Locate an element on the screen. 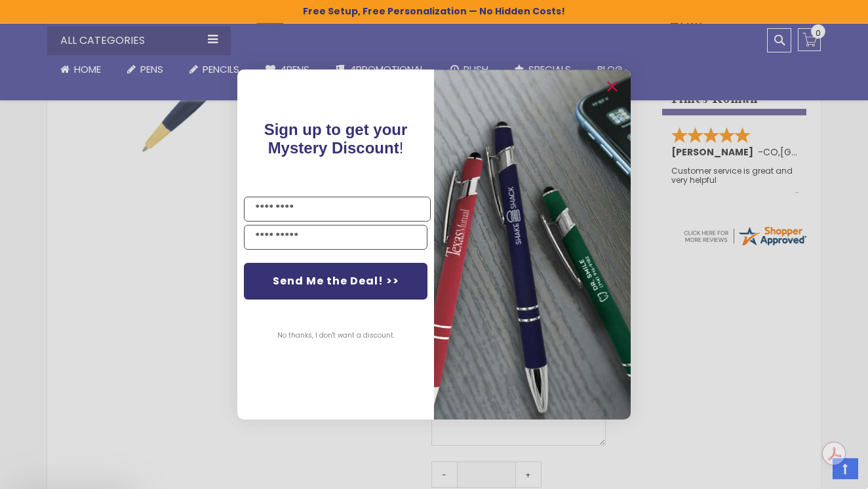 This screenshot has height=489, width=868. img: pop-up-image is located at coordinates (533, 244).